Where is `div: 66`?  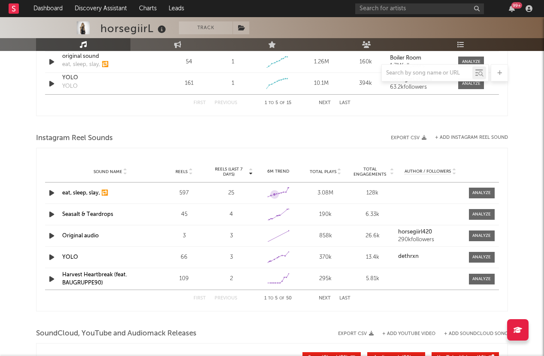 div: 66 is located at coordinates (184, 258).